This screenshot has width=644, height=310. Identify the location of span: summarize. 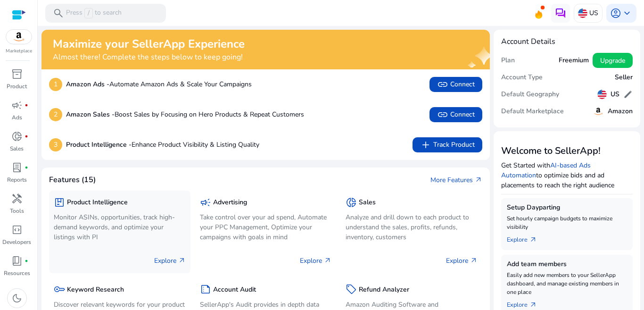
(206, 289).